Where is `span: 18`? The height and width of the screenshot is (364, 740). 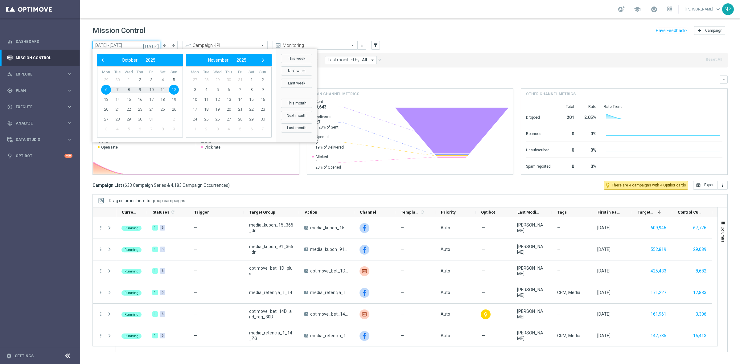 span: 18 is located at coordinates (206, 110).